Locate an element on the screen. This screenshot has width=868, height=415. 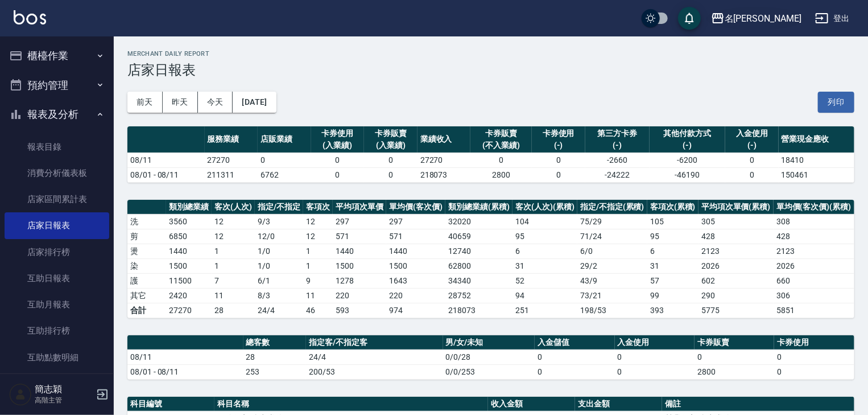
td: 974 is located at coordinates (416, 310).